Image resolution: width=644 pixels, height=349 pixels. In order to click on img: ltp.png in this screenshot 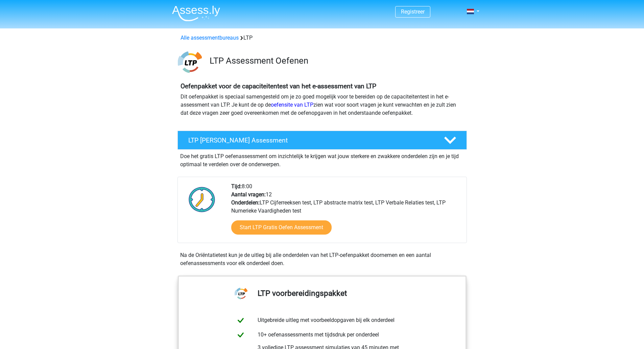, I will do `click(189, 62)`.